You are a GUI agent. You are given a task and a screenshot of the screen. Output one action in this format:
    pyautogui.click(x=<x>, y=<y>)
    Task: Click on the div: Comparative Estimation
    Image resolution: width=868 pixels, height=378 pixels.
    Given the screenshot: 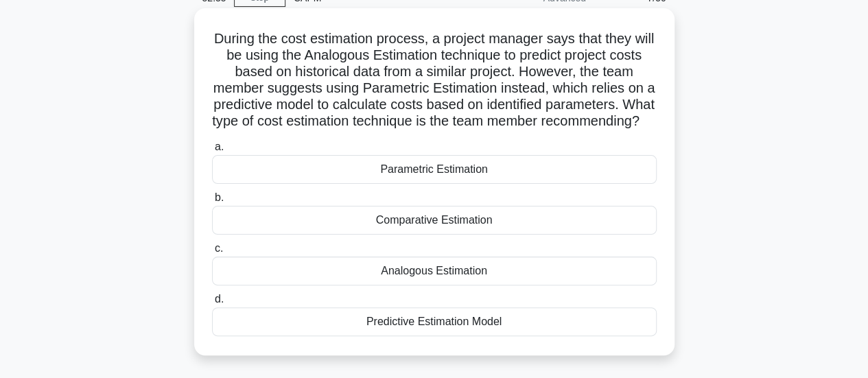 What is the action you would take?
    pyautogui.click(x=434, y=220)
    